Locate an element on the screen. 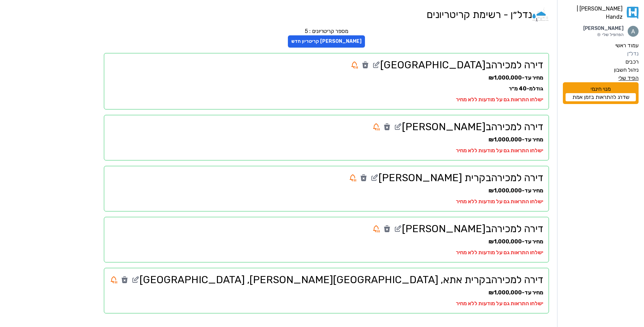 This screenshot has width=644, height=327. div: גודל מ-40 מ״ר is located at coordinates (326, 88).